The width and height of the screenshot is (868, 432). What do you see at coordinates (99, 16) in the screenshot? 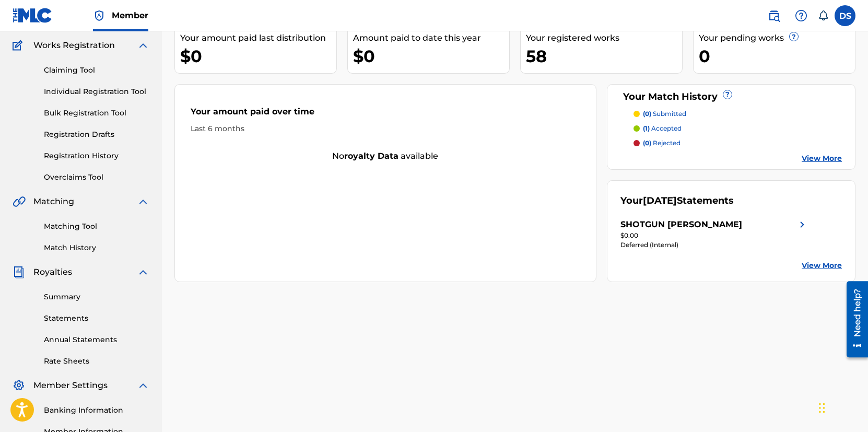
I see `img: Top Rightsholder` at bounding box center [99, 16].